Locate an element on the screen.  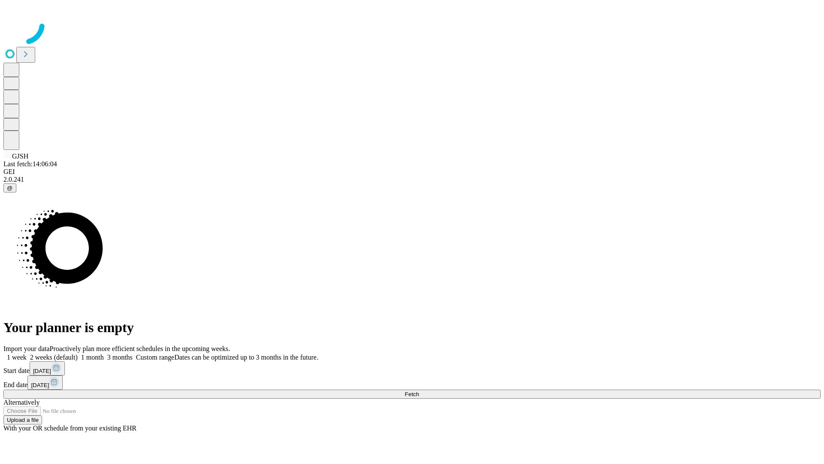
span: With your OR schedule from your existing EHR is located at coordinates (70, 427).